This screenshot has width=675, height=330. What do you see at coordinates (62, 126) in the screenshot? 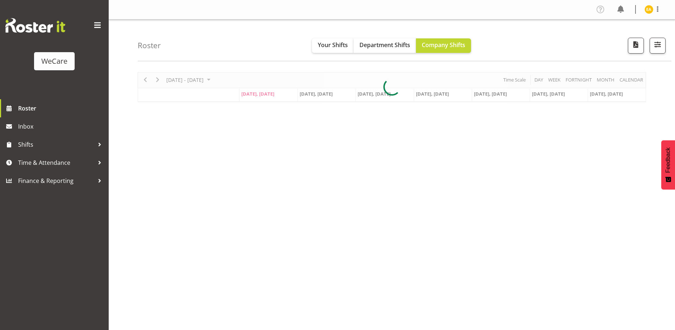
I see `span: Inbox` at bounding box center [62, 126].